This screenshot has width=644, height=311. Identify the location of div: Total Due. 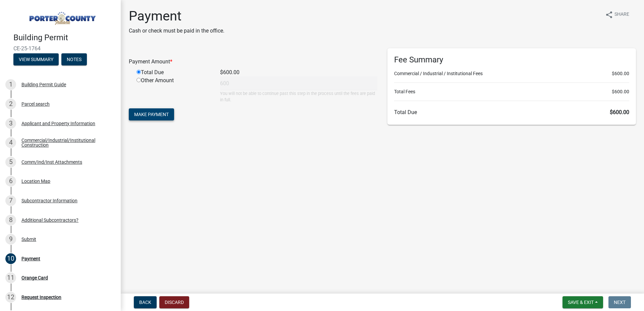
(173, 73).